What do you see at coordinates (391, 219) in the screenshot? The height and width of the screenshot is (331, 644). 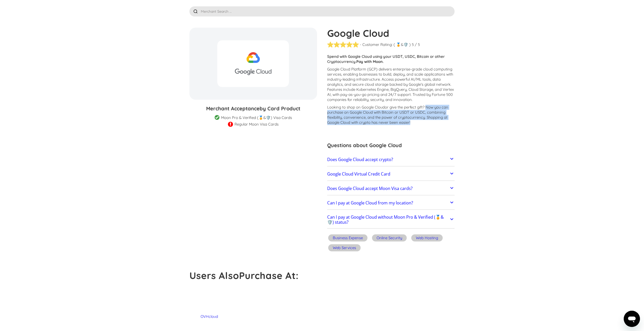 I see `a: Can I pay at Google Cloud without Moon Pro & Verified (🏅&🛡️) status?` at bounding box center [391, 219].